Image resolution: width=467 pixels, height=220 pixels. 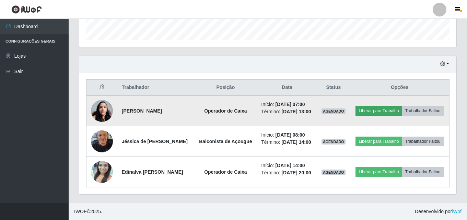 I want to click on th: Opções, so click(x=400, y=88).